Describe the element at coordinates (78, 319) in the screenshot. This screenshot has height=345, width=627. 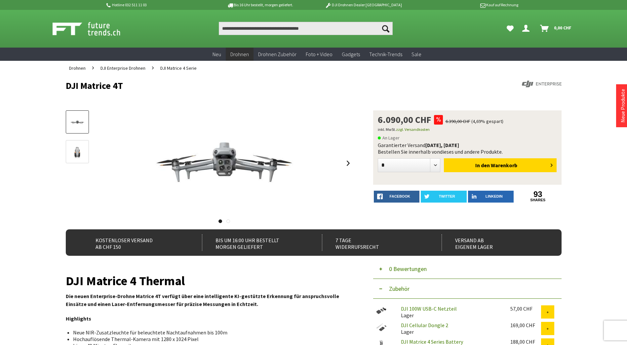
I see `strong: Highlights` at that location.